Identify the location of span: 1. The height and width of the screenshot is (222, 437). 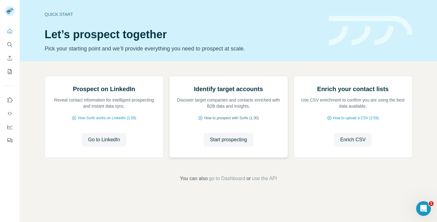
(431, 204).